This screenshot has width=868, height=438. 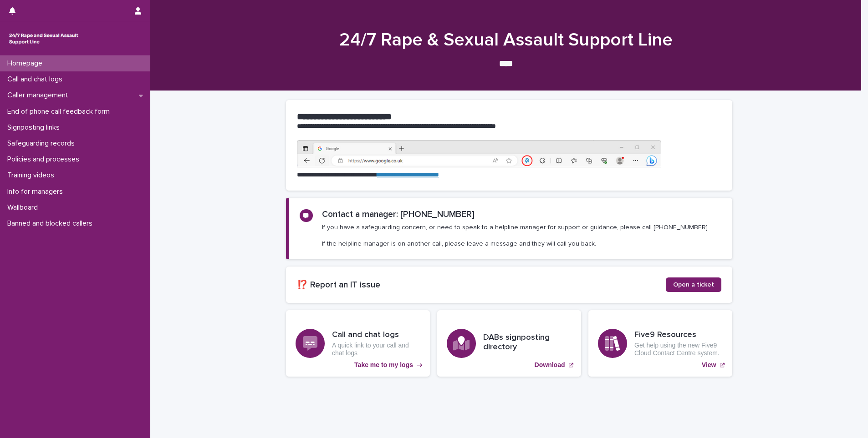 What do you see at coordinates (43, 39) in the screenshot?
I see `img: rhQMoQhaT3yELyF149Cw` at bounding box center [43, 39].